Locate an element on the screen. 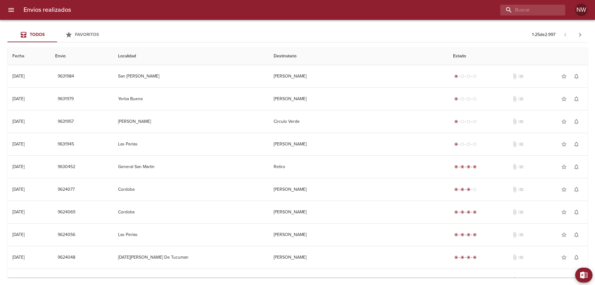 The height and width of the screenshot is (285, 595). td: General San Martin is located at coordinates (191, 167).